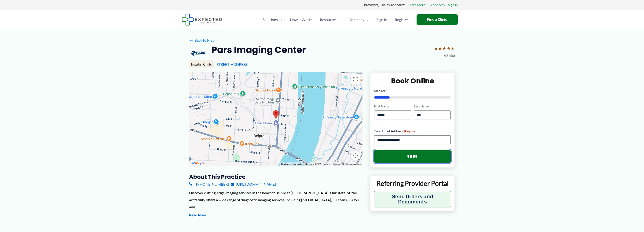 The width and height of the screenshot is (644, 232). I want to click on strong: Providers, Clinics, and Staff:, so click(385, 4).